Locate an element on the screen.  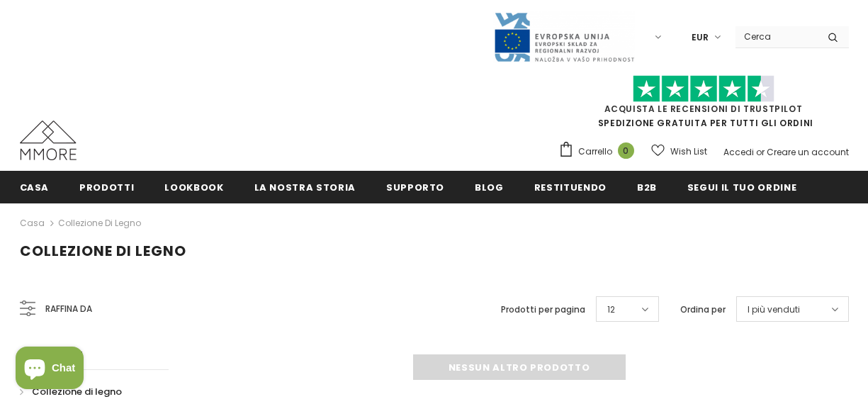
span: SPEDIZIONE GRATUITA PER TUTTI GLI ORDINI is located at coordinates (704, 105).